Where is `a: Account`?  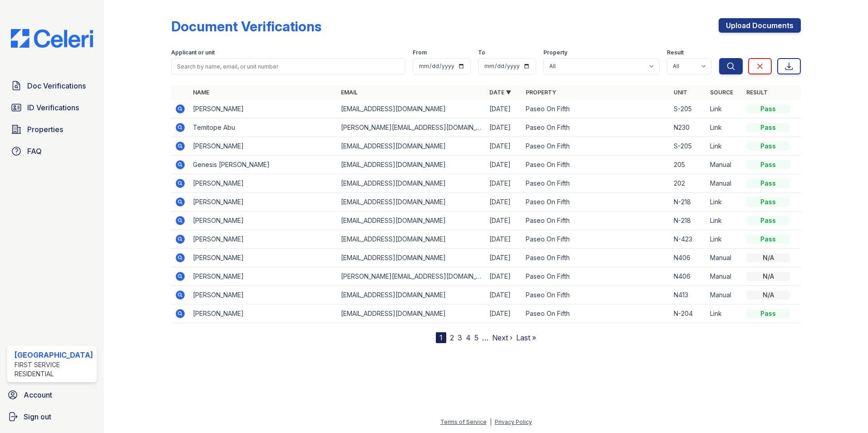 a: Account is located at coordinates (52, 395).